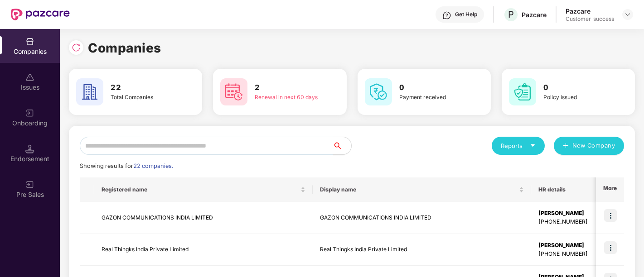  Describe the element at coordinates (447, 15) in the screenshot. I see `img: svg+xml;base64,PHN2ZyBpZD0iSGVscC0zMngzMiIgeG1sbnM9Imh0dHA6Ly93d3cudzMub3JnLzIwMDAvc3ZnIiB3aWR0aD...` at that location.